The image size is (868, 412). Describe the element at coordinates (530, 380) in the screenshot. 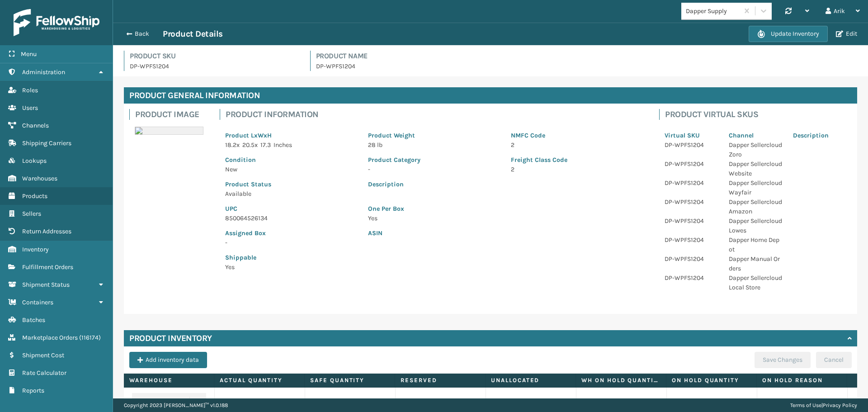

I see `label: Unallocated` at that location.